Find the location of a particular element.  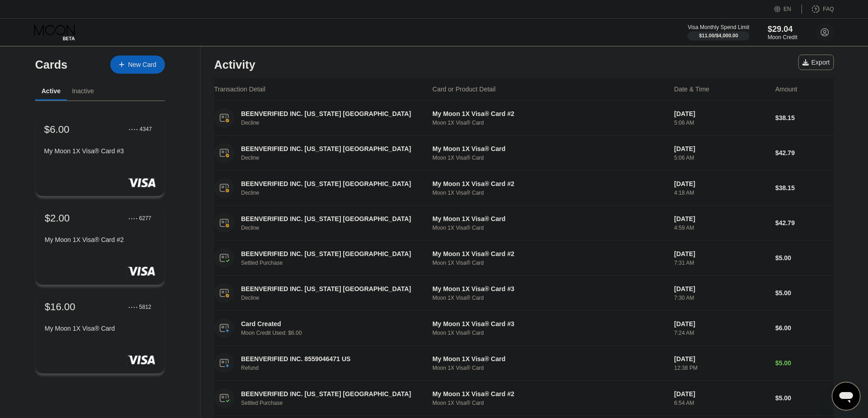

div: $11.00 / $4,000.00 is located at coordinates (719, 35).